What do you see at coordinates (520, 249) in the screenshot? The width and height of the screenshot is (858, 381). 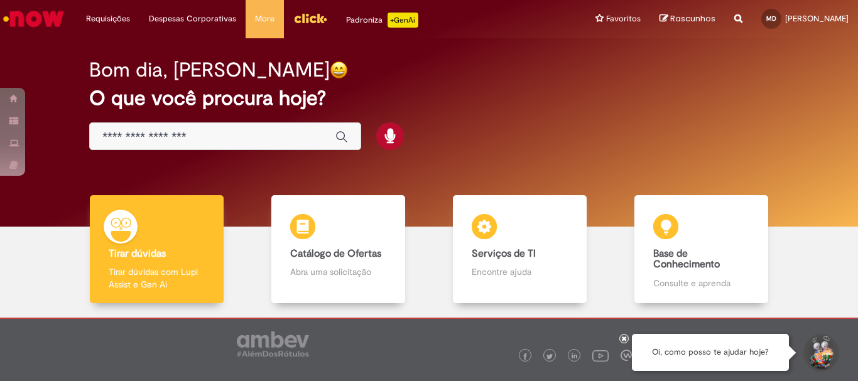 I see `a: Serviços de TI Encontre ajuda` at bounding box center [520, 249].